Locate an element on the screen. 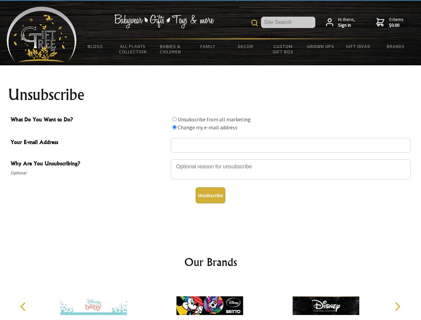  input: Your E-mail Address is located at coordinates (291, 145).